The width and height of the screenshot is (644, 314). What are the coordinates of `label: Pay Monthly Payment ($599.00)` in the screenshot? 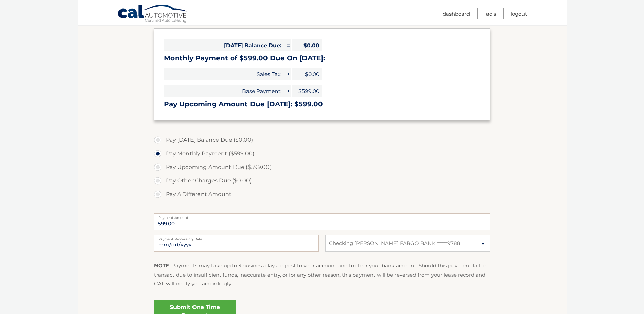 It's located at (322, 153).